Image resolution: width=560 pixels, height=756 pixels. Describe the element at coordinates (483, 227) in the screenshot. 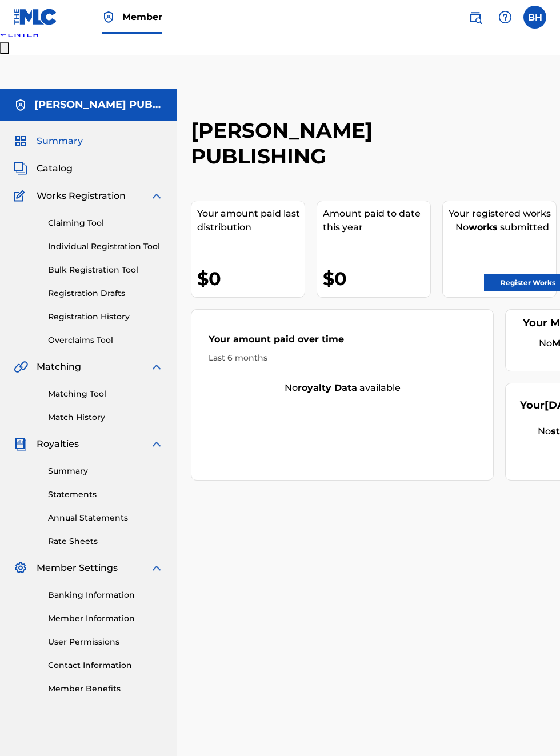

I see `strong: works` at that location.